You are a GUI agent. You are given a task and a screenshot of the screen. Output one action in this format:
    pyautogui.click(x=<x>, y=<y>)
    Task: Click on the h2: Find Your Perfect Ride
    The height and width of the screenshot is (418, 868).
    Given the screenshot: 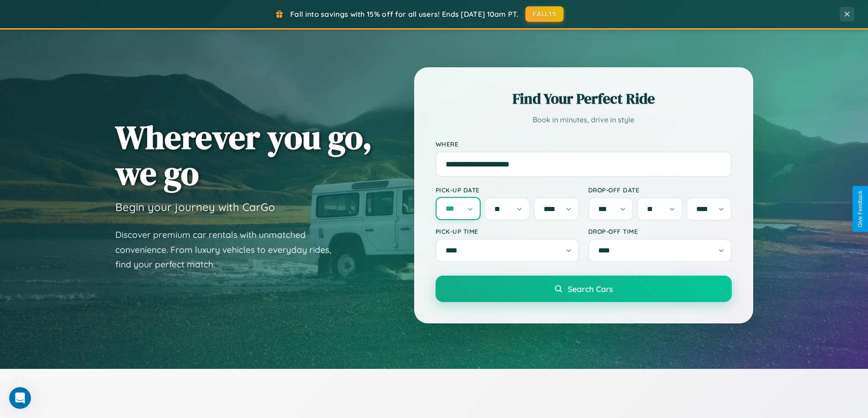 What is the action you would take?
    pyautogui.click(x=584, y=99)
    